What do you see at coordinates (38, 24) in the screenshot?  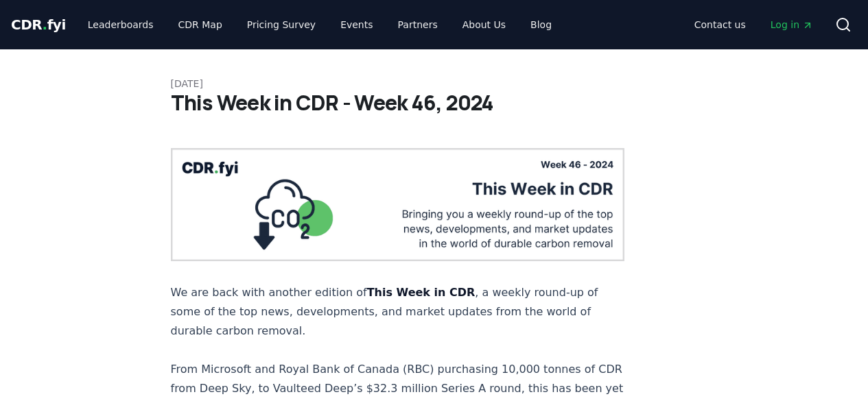 I see `span: CDR fyi` at bounding box center [38, 24].